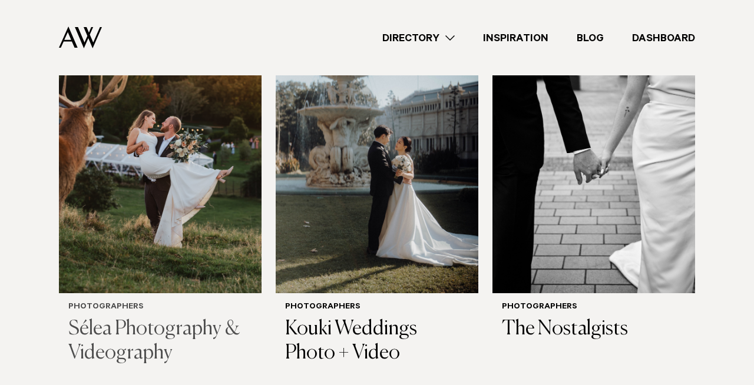  I want to click on a: Auckland Weddings Photographers | Kouki Weddings Photo + Video Photographers Kouki Weddings Photo..., so click(377, 199).